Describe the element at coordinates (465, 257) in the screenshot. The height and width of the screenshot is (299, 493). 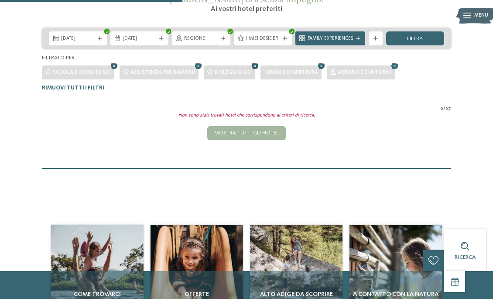
I see `span: Ricerca` at that location.